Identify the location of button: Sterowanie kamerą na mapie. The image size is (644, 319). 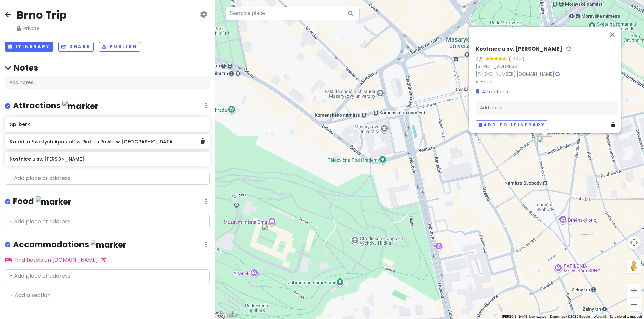
(634, 243).